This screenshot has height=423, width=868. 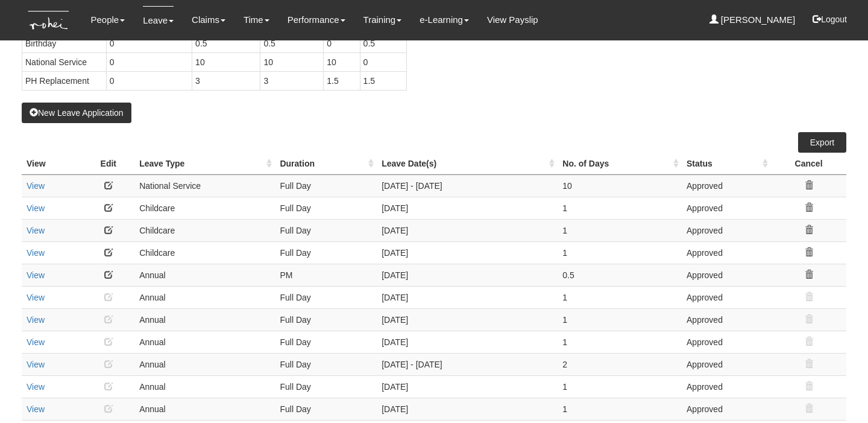 What do you see at coordinates (512, 20) in the screenshot?
I see `a: View Payslip` at bounding box center [512, 20].